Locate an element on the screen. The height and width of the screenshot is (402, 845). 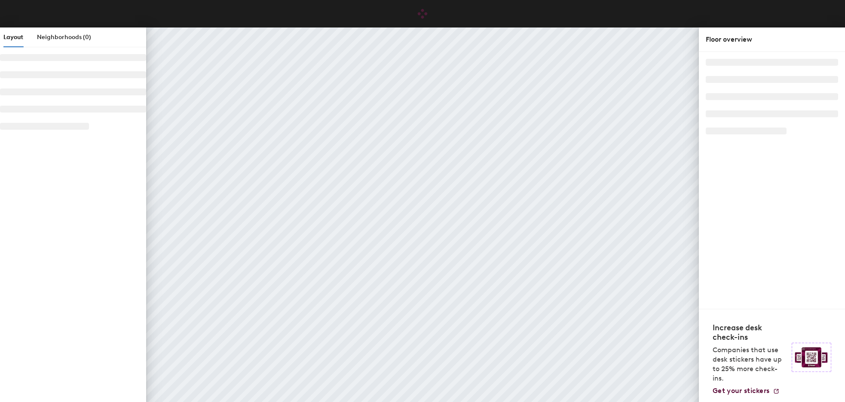
a: Get your stickers is located at coordinates (746, 391).